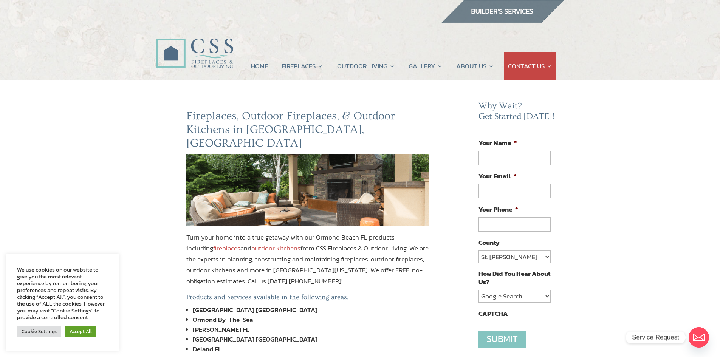 This screenshot has height=357, width=720. Describe the element at coordinates (498, 209) in the screenshot. I see `label: Your Phone` at that location.